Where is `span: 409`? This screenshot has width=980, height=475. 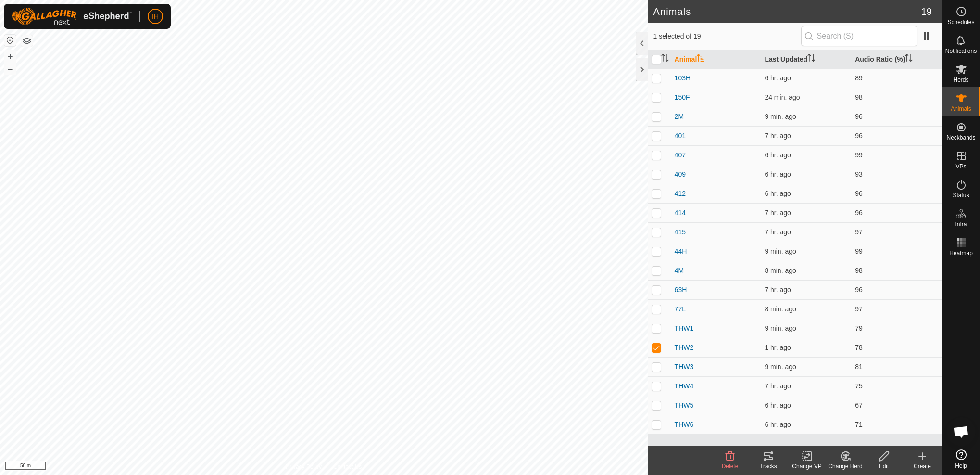 span: 409 is located at coordinates (680, 174).